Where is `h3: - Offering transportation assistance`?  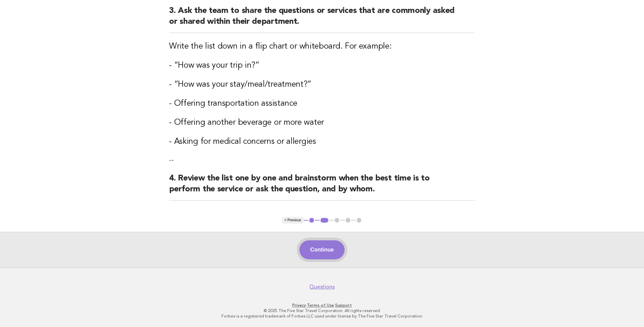
h3: - Offering transportation assistance is located at coordinates (322, 103).